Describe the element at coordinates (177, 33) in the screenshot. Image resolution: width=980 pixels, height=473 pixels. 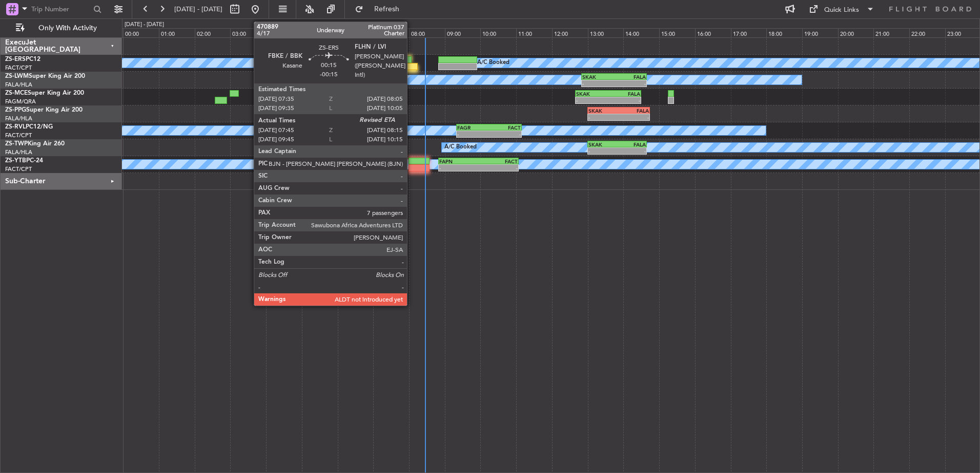
I see `div: 01:00` at that location.